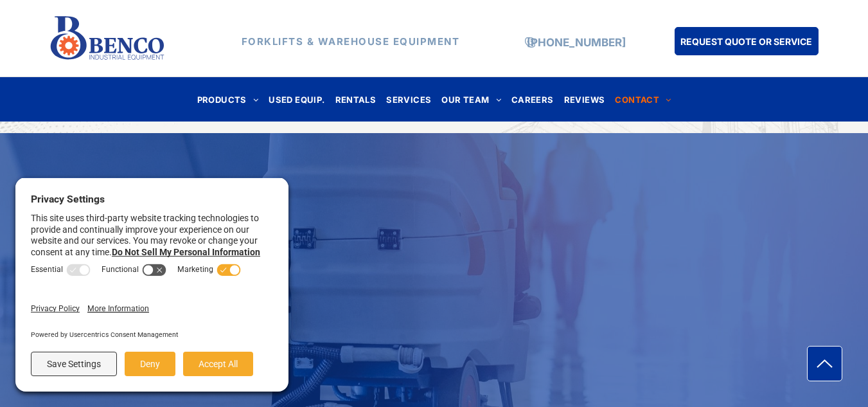 Image resolution: width=868 pixels, height=407 pixels. I want to click on a: RENTALS, so click(356, 99).